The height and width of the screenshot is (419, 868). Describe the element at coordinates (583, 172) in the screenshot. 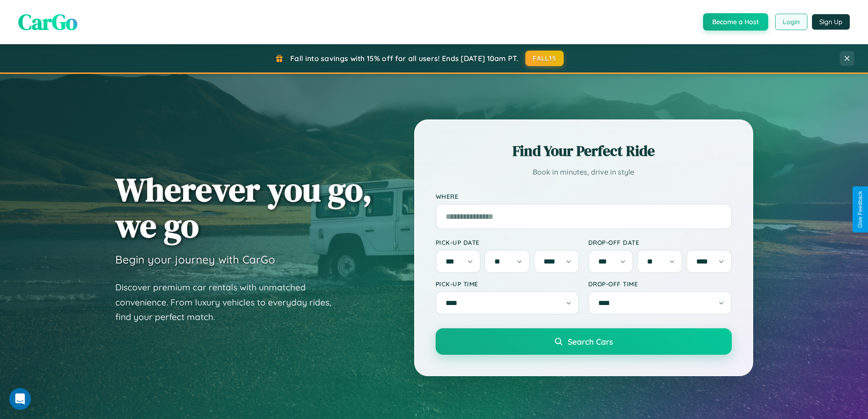

I see `p: Book in minutes, drive in style` at that location.